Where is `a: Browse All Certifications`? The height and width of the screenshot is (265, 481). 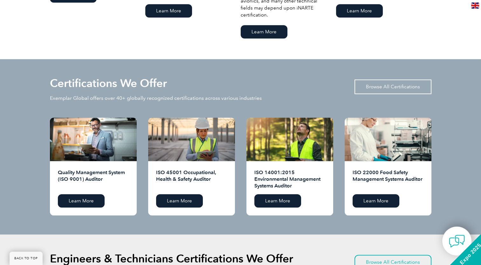 a: Browse All Certifications is located at coordinates (393, 87).